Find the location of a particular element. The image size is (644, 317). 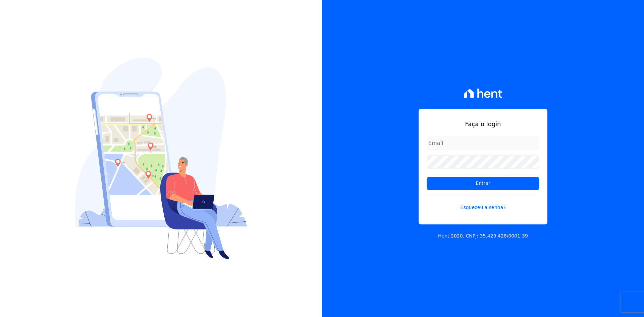

img: Login is located at coordinates (161, 158).